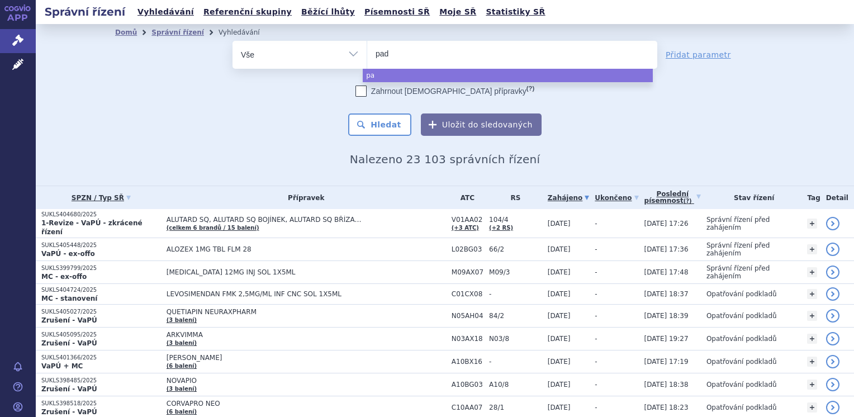  I want to click on li: Vyhledávání, so click(246, 32).